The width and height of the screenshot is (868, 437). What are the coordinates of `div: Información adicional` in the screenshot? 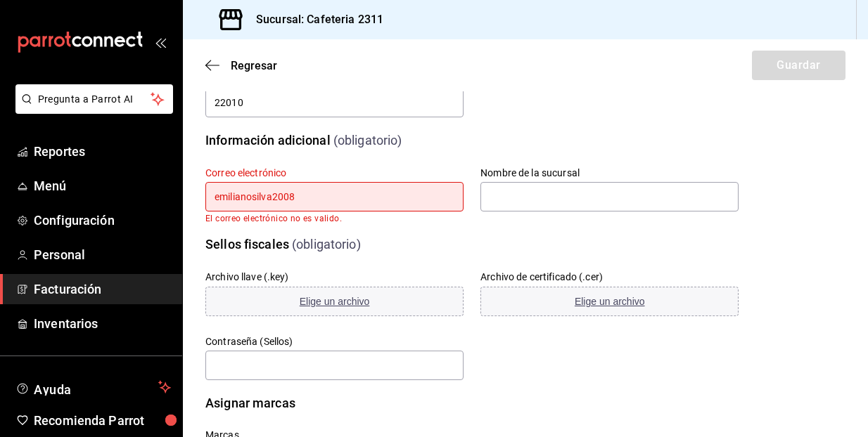 It's located at (268, 140).